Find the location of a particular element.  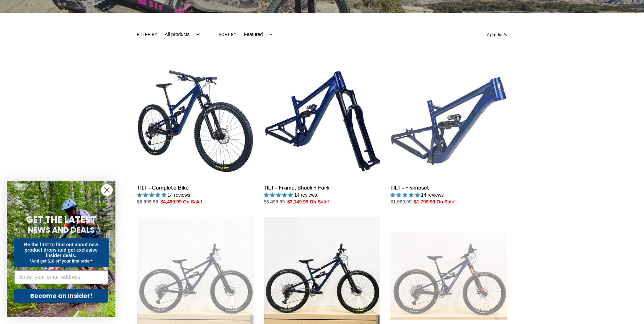

span: Be the first to find out about new product drops and get exclusive insider deals. is located at coordinates (61, 250).